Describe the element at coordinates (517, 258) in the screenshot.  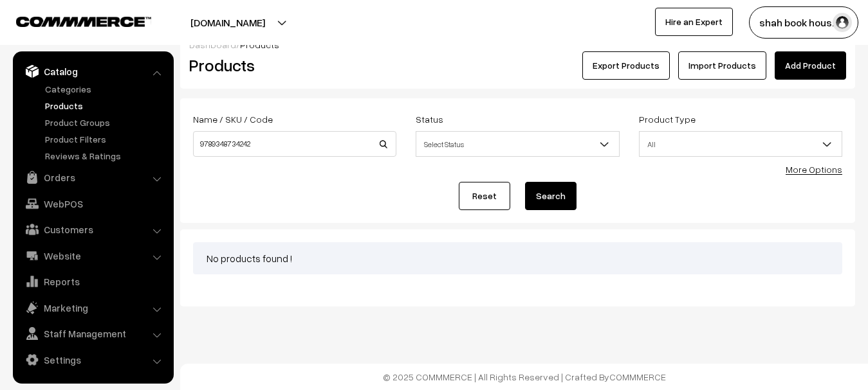
I see `div: No products found !` at that location.